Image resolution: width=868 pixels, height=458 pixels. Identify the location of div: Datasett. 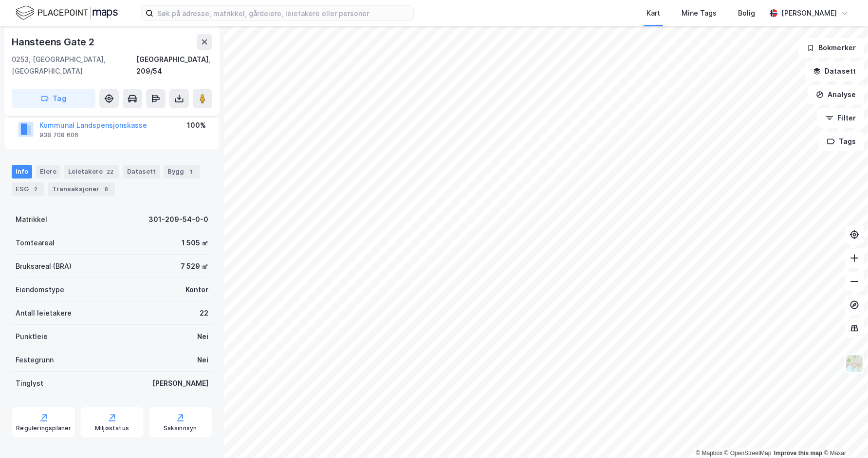
(141, 171).